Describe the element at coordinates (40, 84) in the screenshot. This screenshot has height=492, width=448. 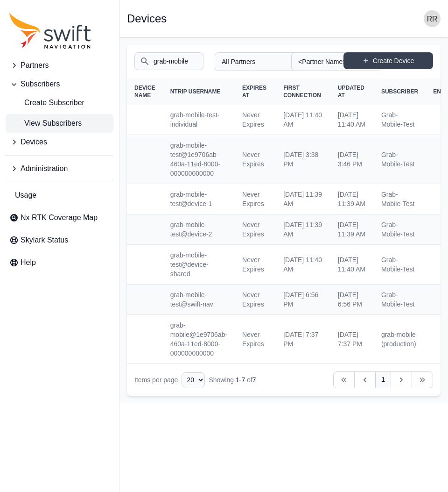
I see `span: Subscribers` at that location.